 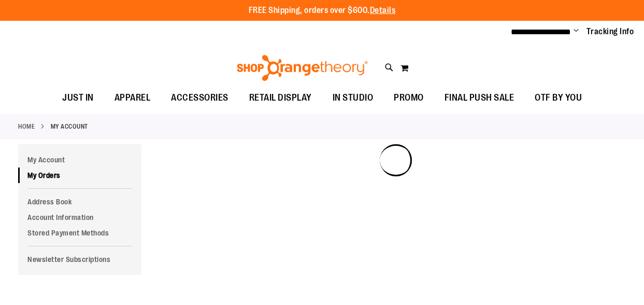 What do you see at coordinates (576, 32) in the screenshot?
I see `button: Account menu` at bounding box center [576, 32].